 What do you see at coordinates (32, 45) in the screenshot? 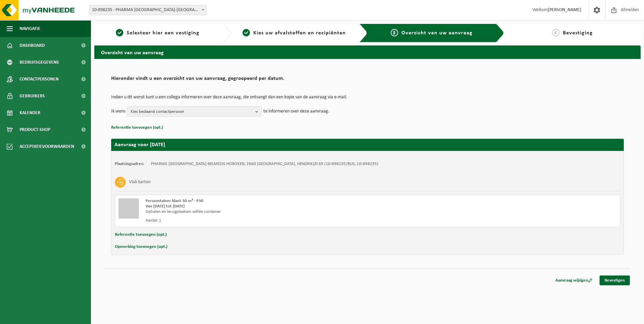
I see `span: Dashboard` at bounding box center [32, 45].